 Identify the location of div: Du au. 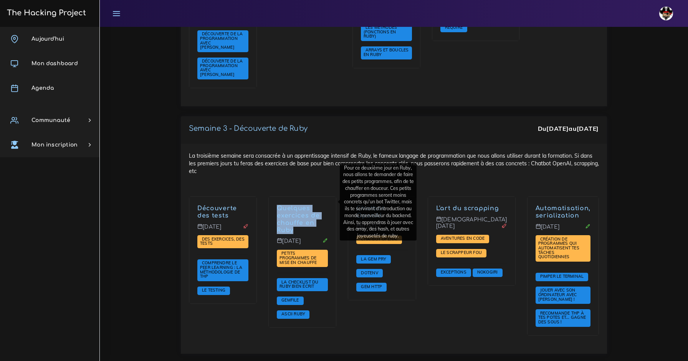
(568, 129).